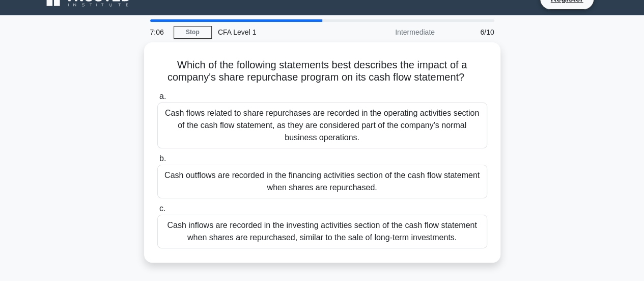 This screenshot has height=281, width=644. What do you see at coordinates (396, 32) in the screenshot?
I see `div: Intermediate` at bounding box center [396, 32].